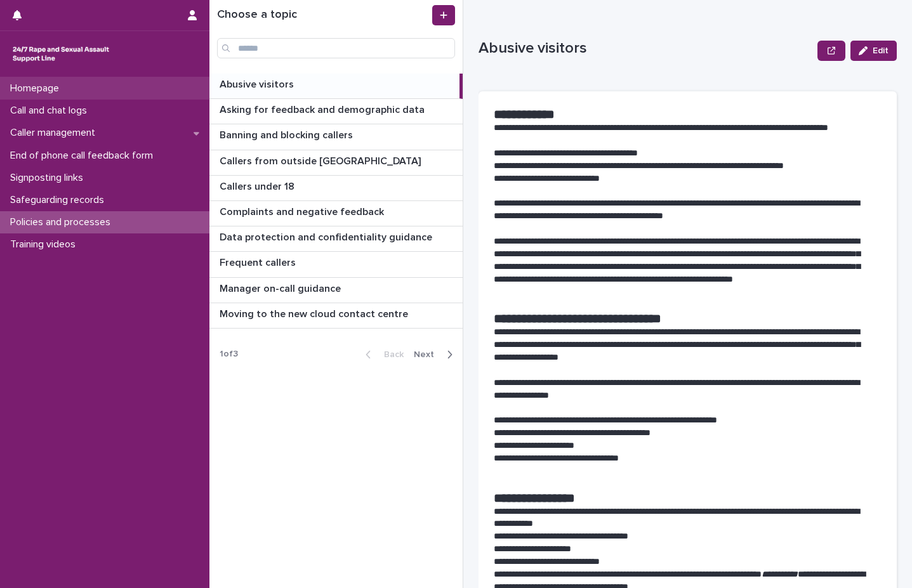 The width and height of the screenshot is (912, 588). Describe the element at coordinates (51, 110) in the screenshot. I see `p: Call and chat logs` at that location.